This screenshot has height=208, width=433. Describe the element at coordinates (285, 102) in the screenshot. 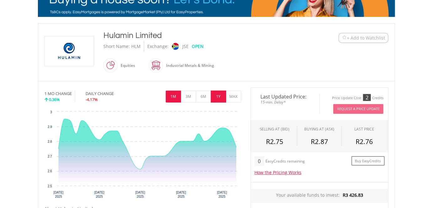

I see `span: 15-min. Delay*` at that location.